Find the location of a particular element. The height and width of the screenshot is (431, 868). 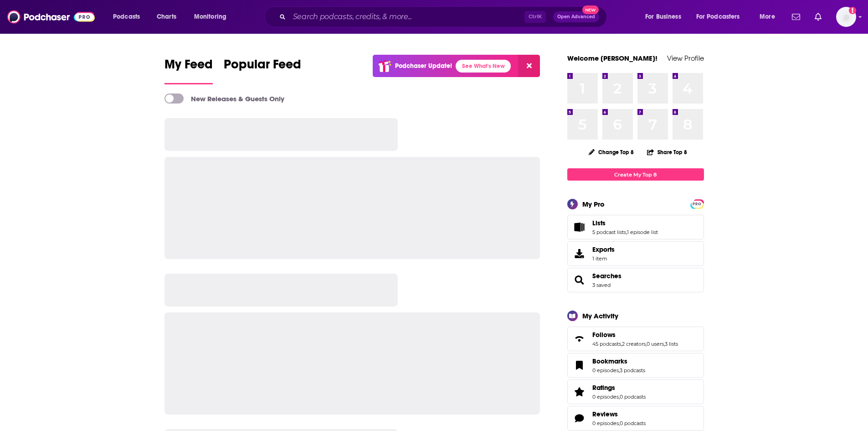

a: My Feed is located at coordinates (189, 70).